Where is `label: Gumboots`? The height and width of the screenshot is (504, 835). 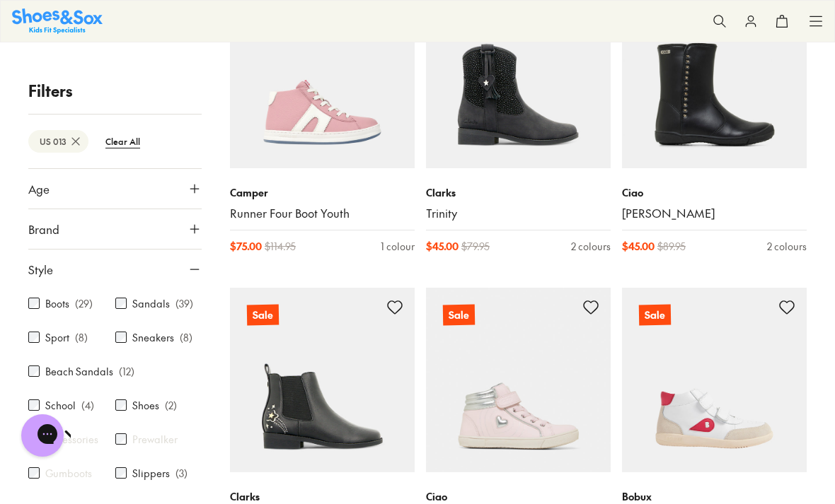 label: Gumboots is located at coordinates (69, 473).